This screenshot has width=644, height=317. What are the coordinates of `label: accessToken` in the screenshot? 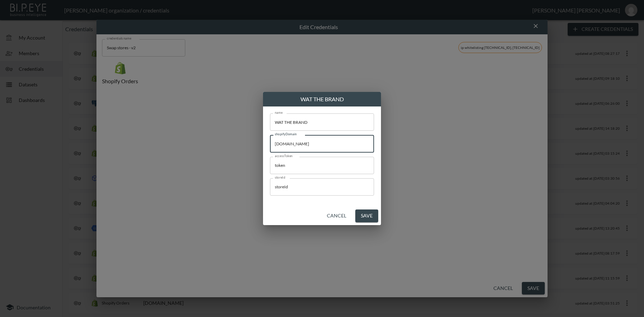 It's located at (284, 156).